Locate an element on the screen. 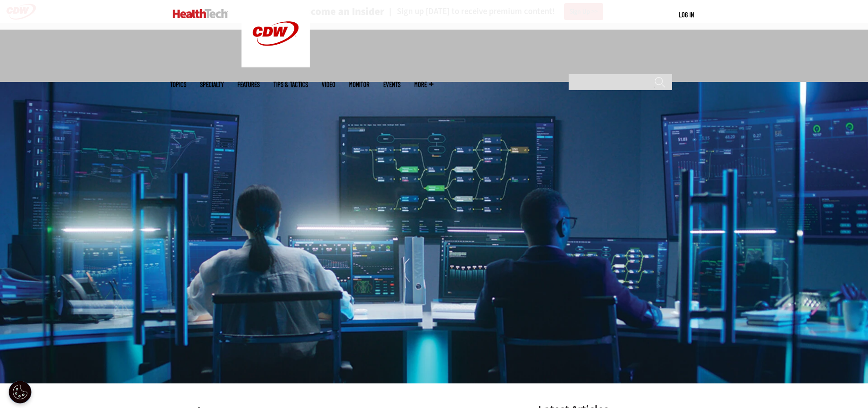 The height and width of the screenshot is (408, 868). a: Events is located at coordinates (392, 84).